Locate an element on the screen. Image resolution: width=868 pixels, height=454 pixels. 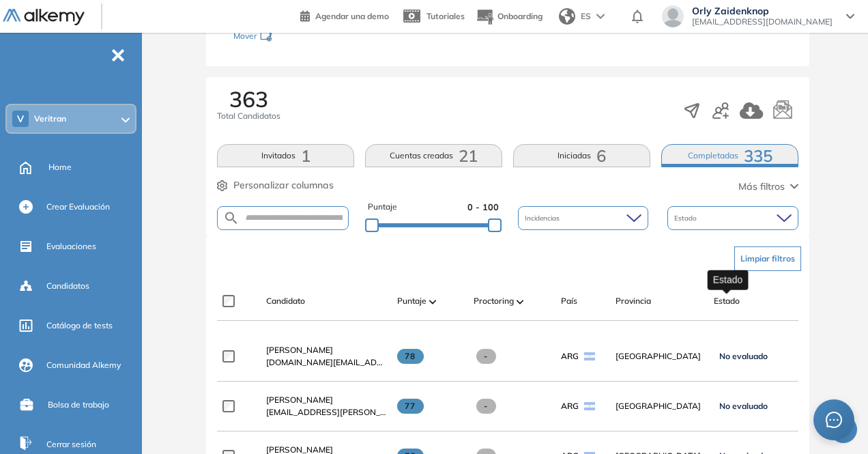
span: message is located at coordinates (833, 419).